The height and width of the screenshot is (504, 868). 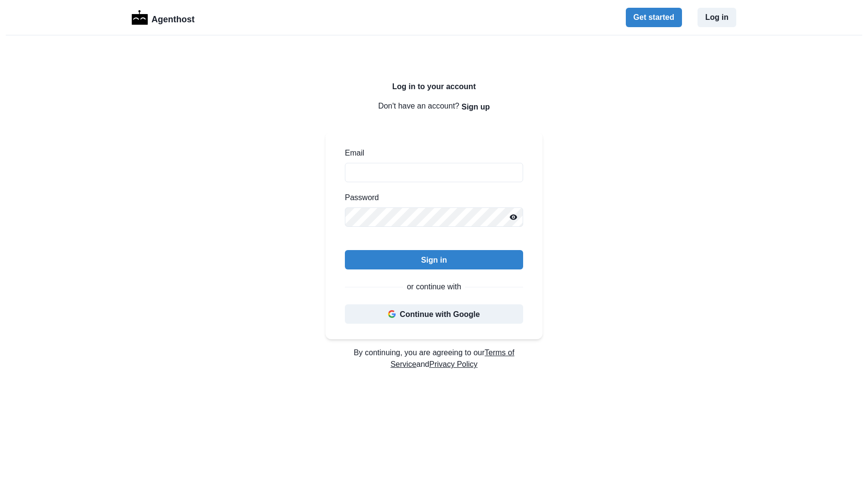 I want to click on button: Get started, so click(x=654, y=18).